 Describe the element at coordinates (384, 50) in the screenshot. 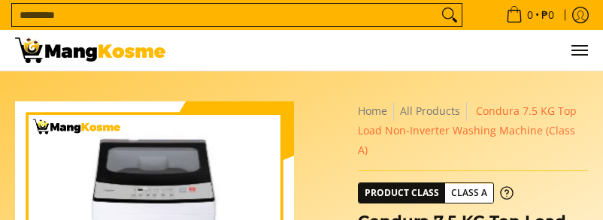

I see `nav: Main Menu` at that location.